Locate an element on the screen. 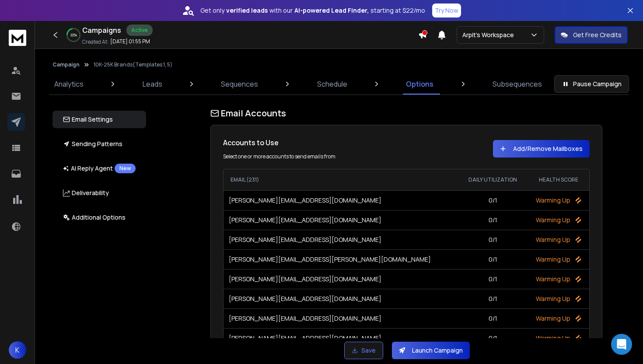 The image size is (643, 364). a: Sequences is located at coordinates (239, 84).